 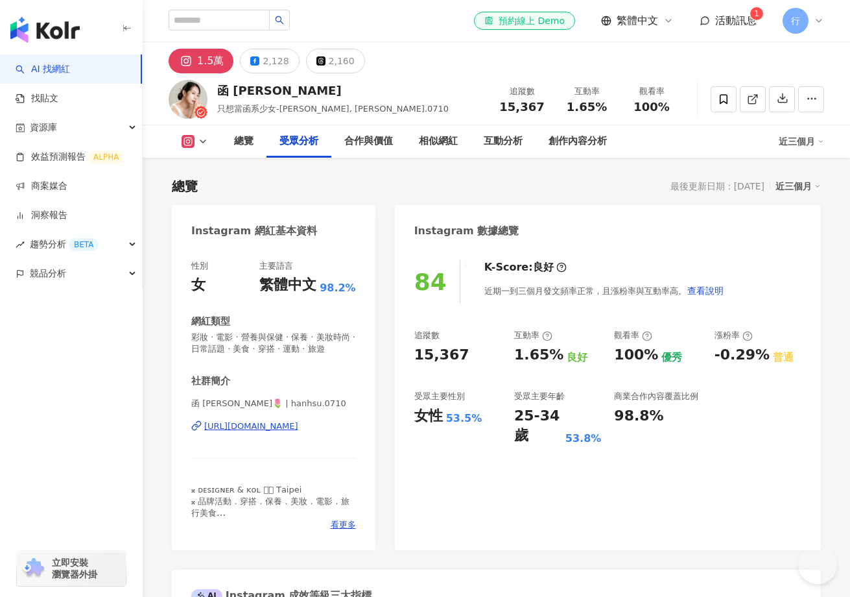 I want to click on div: 社群簡介, so click(x=211, y=381).